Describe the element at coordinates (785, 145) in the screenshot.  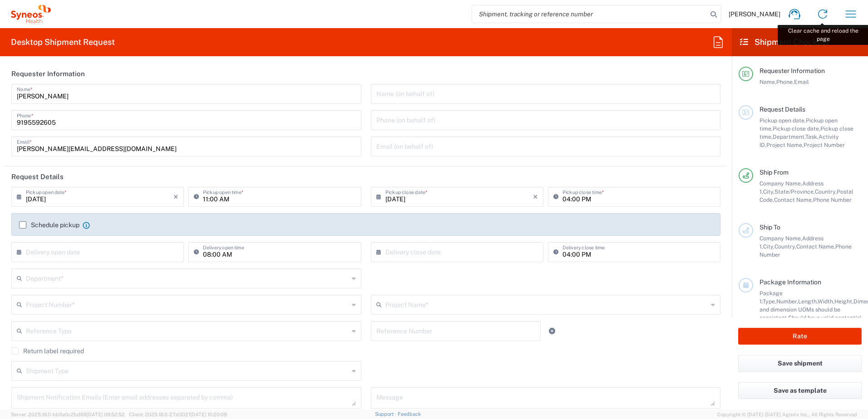
I see `span: Project Name,` at that location.